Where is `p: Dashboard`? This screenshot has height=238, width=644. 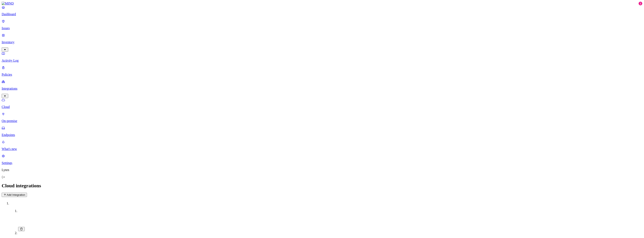
p: Dashboard is located at coordinates (322, 14).